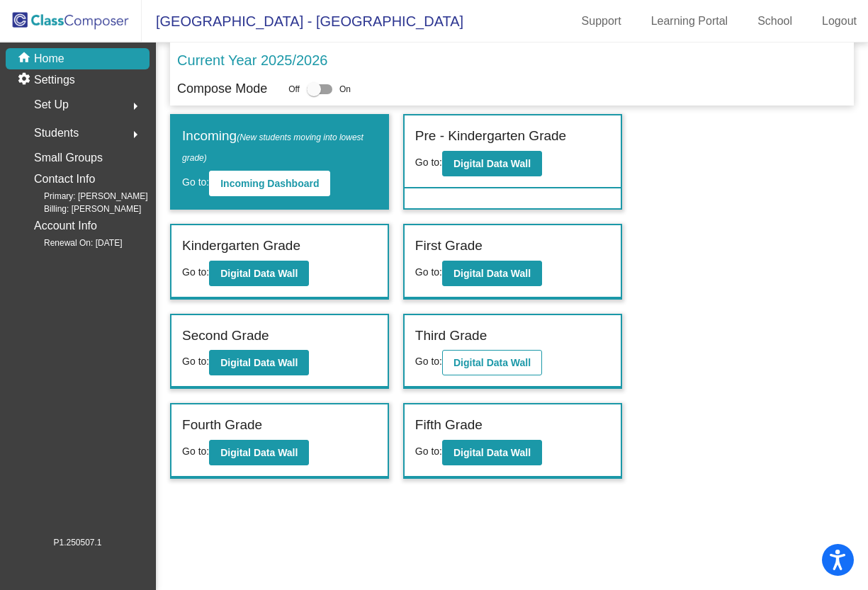  Describe the element at coordinates (51, 105) in the screenshot. I see `span: Set Up` at that location.